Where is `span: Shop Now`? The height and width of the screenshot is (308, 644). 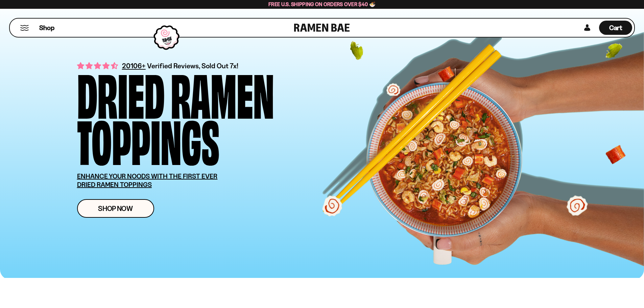
span: Shop Now is located at coordinates (115, 208).